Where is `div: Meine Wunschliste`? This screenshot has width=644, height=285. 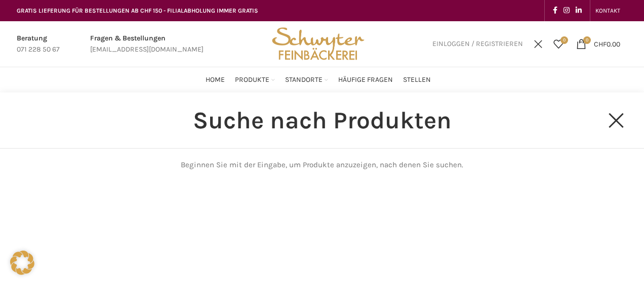
div: Meine Wunschliste is located at coordinates (559, 44).